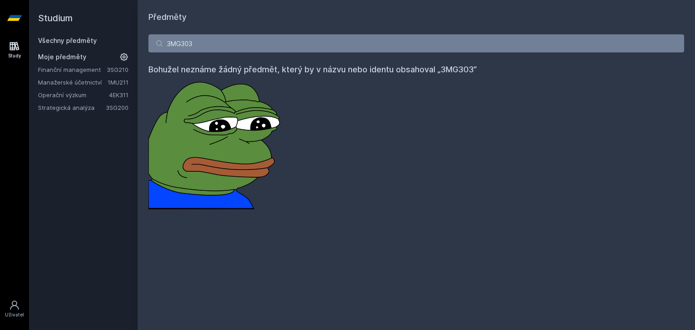 The width and height of the screenshot is (695, 330). What do you see at coordinates (118, 82) in the screenshot?
I see `a: 1MU211` at bounding box center [118, 82].